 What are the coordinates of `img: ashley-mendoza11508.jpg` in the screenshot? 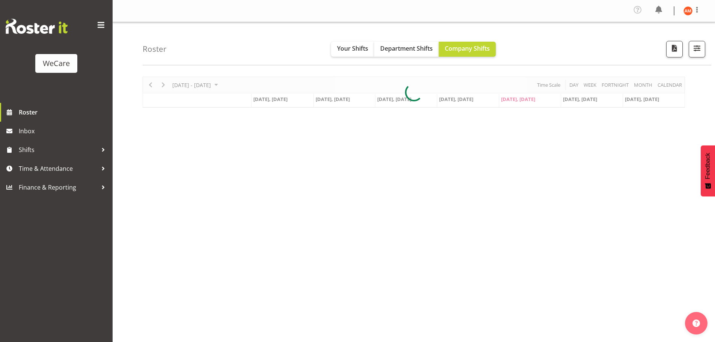 It's located at (688, 11).